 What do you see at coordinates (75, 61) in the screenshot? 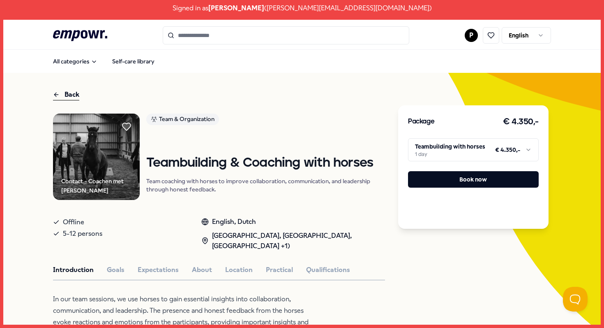
I see `button: All categories` at bounding box center [75, 61].